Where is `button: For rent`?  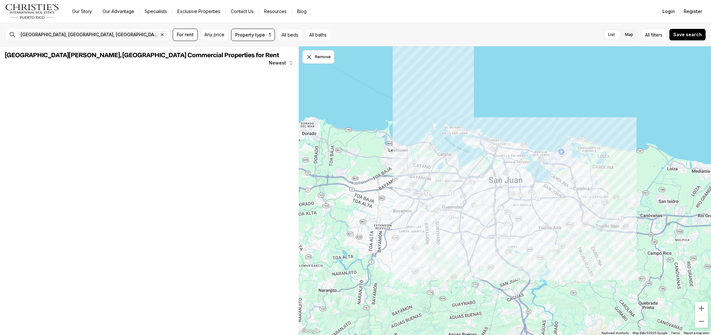 button: For rent is located at coordinates (185, 35).